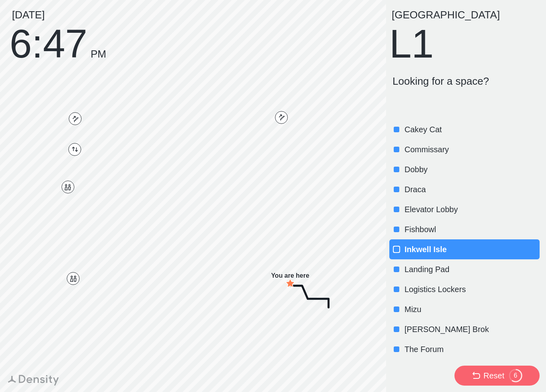 Image resolution: width=546 pixels, height=392 pixels. Describe the element at coordinates (516, 376) in the screenshot. I see `div: 6` at that location.